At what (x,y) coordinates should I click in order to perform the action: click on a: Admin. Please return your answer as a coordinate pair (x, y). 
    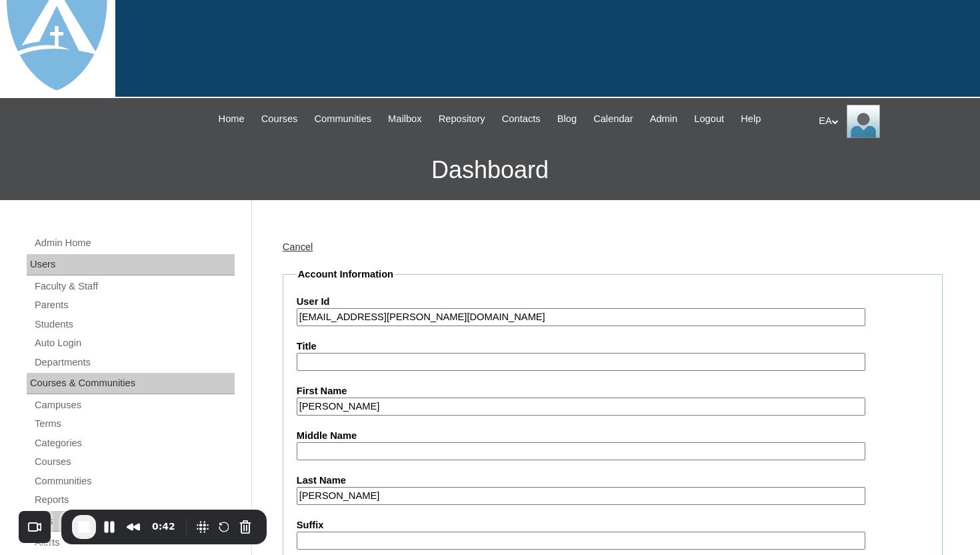
    Looking at the image, I should click on (664, 119).